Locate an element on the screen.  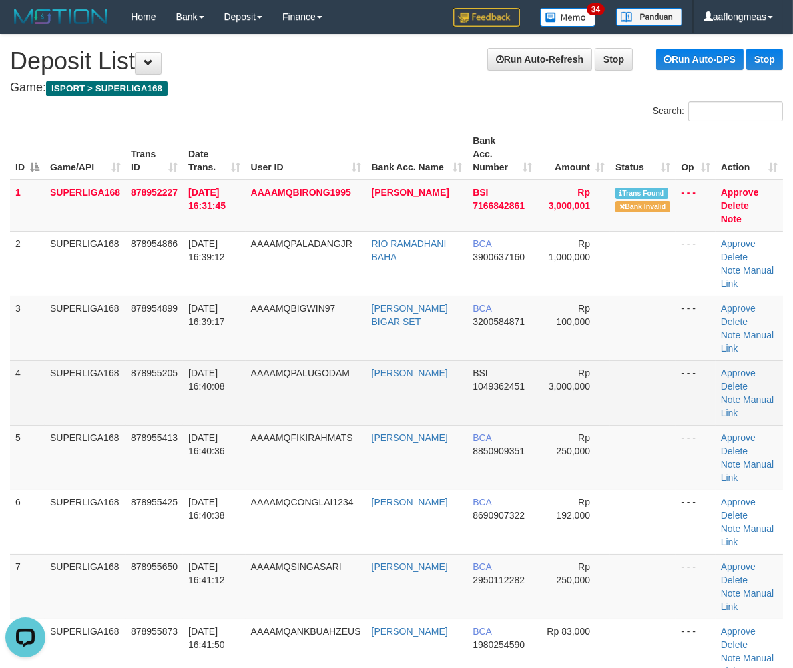
th: Bank Acc. Number: activate to sort column ascending is located at coordinates (502, 154).